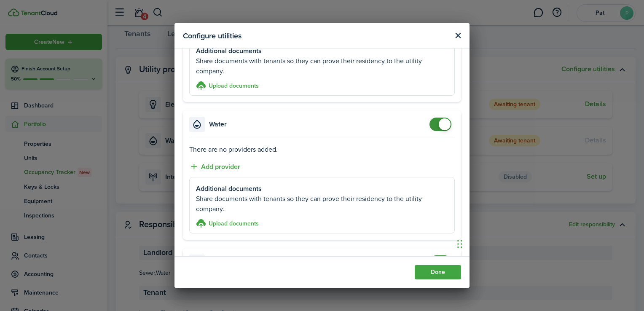  Describe the element at coordinates (212, 35) in the screenshot. I see `modal-title: Configure utilities` at that location.